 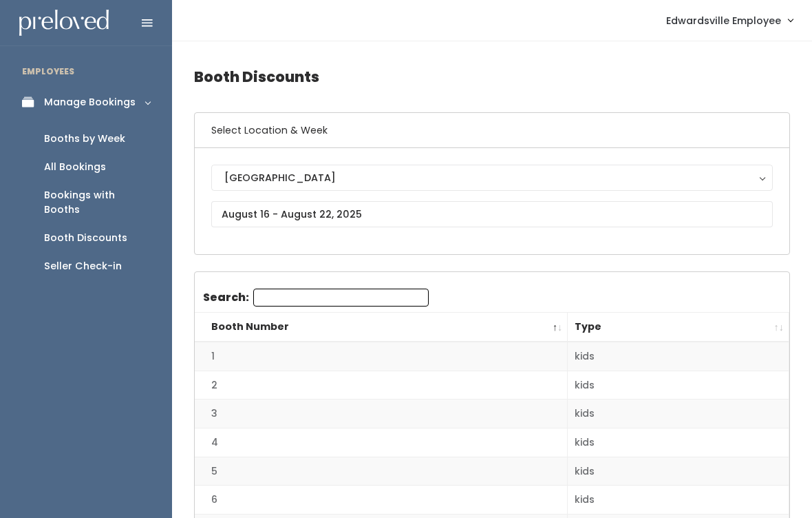 What do you see at coordinates (82, 265) in the screenshot?
I see `div: Seller Check-in` at bounding box center [82, 265].